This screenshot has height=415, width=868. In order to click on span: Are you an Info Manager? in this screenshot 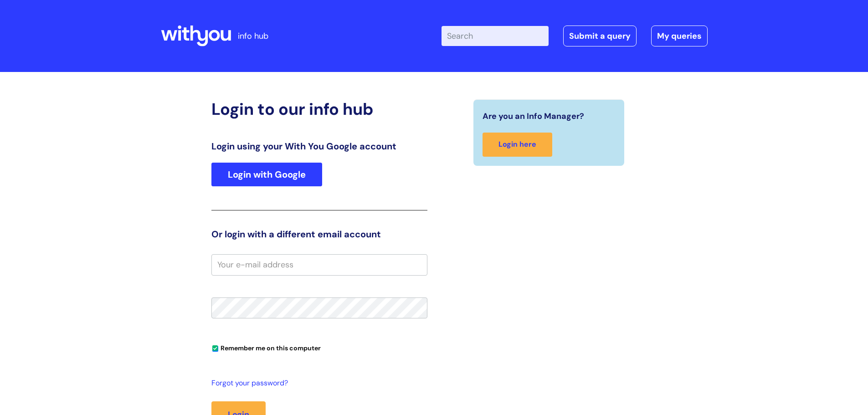, I will do `click(533, 117)`.